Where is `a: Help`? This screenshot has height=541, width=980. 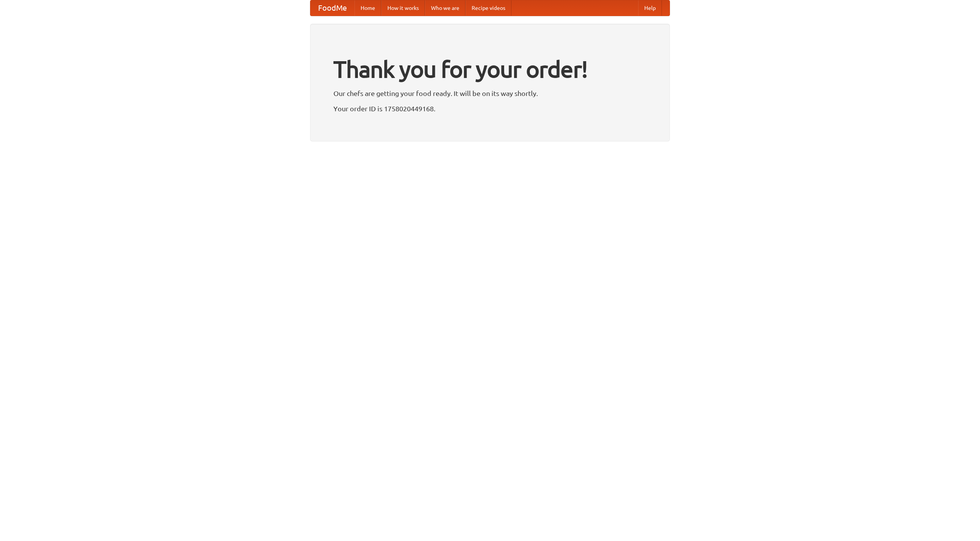 a: Help is located at coordinates (650, 8).